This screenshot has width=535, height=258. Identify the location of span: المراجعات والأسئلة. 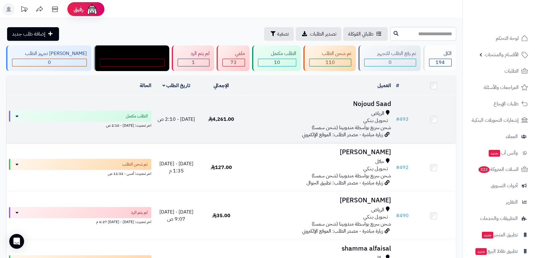
(501, 87).